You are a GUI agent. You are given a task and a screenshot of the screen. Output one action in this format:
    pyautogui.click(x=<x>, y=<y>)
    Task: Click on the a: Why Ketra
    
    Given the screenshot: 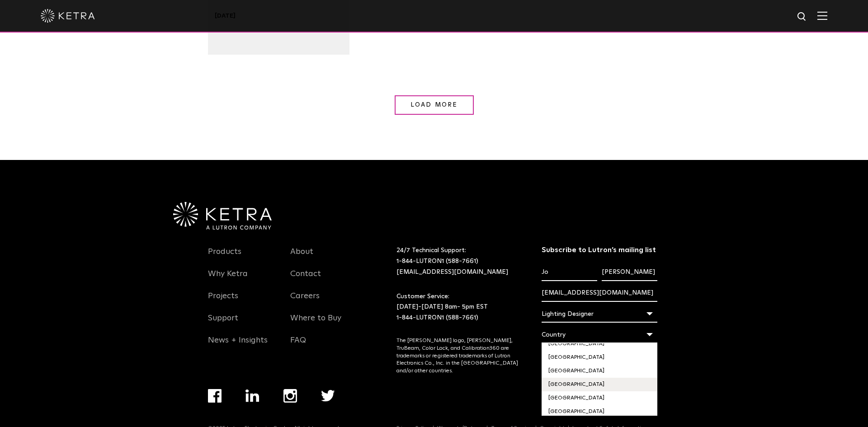 What is the action you would take?
    pyautogui.click(x=228, y=279)
    